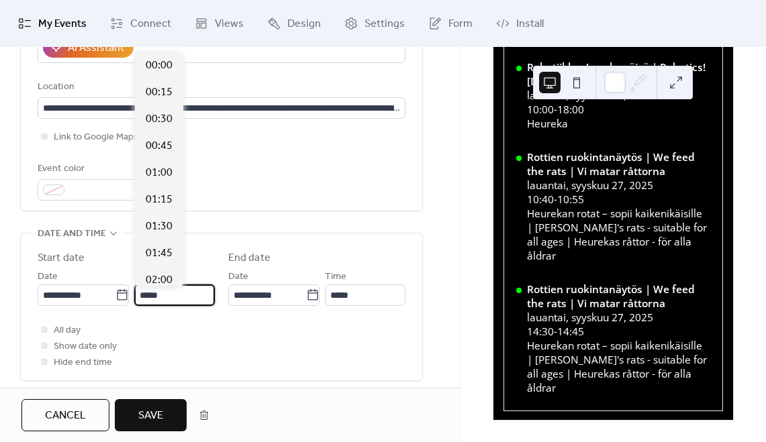  What do you see at coordinates (159, 146) in the screenshot?
I see `span: 00:45` at bounding box center [159, 146].